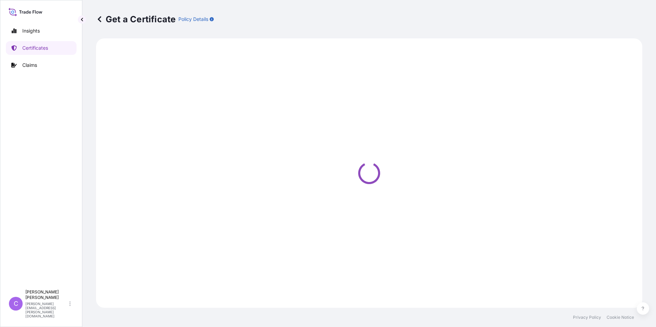 The width and height of the screenshot is (656, 327). Describe the element at coordinates (16, 304) in the screenshot. I see `span: C` at that location.